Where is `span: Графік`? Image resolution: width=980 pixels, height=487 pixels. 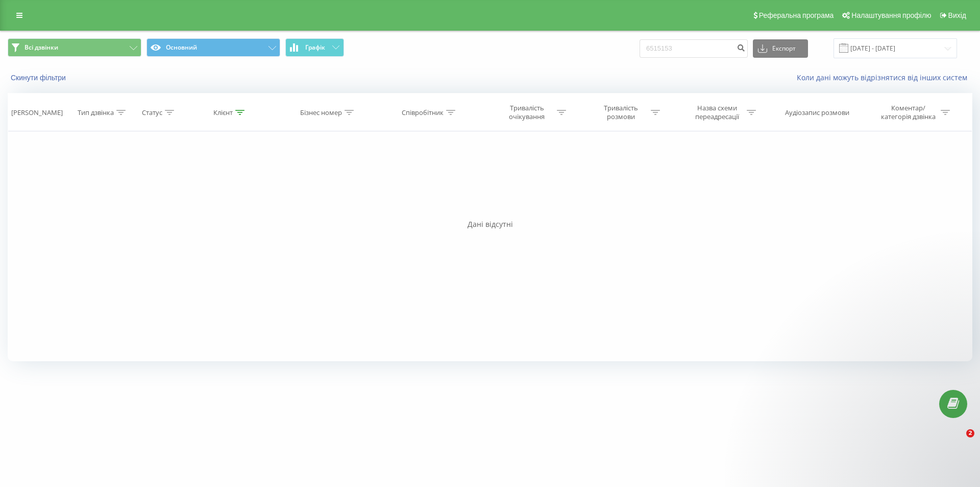 span: Графік is located at coordinates (315, 48).